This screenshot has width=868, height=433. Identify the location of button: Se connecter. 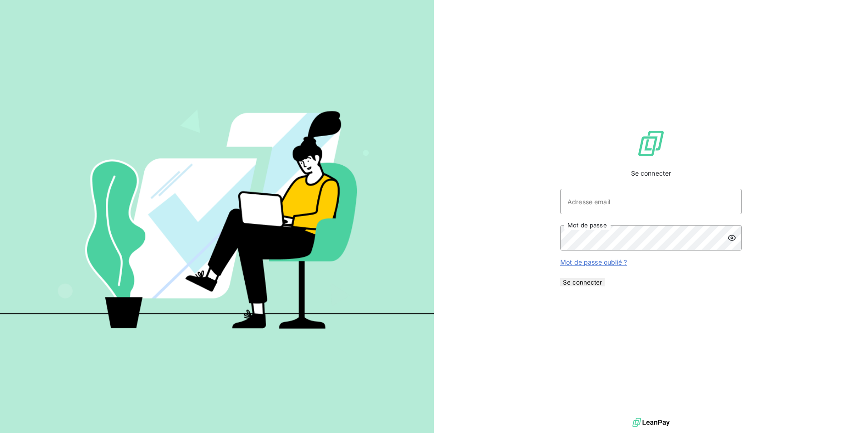
(582, 282).